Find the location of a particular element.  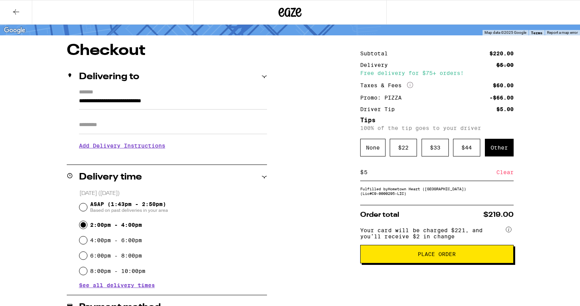

div: $60.00 is located at coordinates (504, 85).